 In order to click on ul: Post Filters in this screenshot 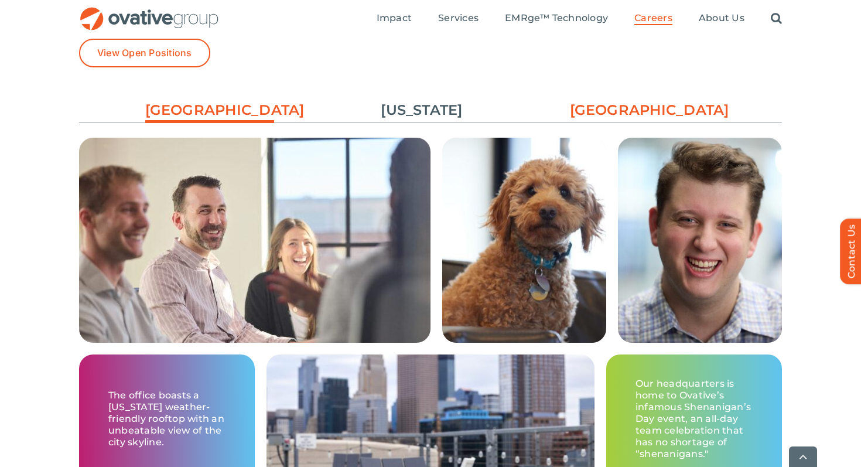, I will do `click(430, 110)`.